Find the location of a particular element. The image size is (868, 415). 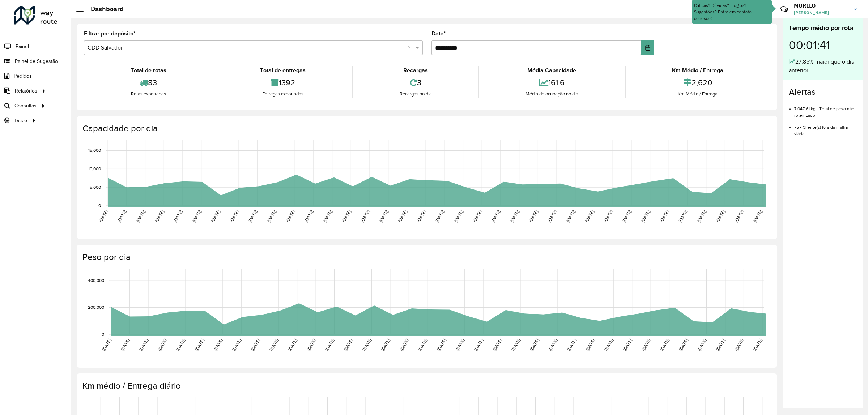

div: 2,620 is located at coordinates (698, 83).